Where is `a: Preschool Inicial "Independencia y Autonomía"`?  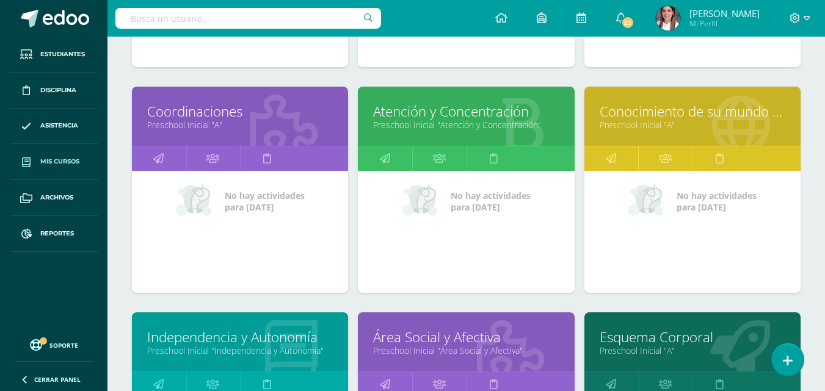 a: Preschool Inicial "Independencia y Autonomía" is located at coordinates (240, 350).